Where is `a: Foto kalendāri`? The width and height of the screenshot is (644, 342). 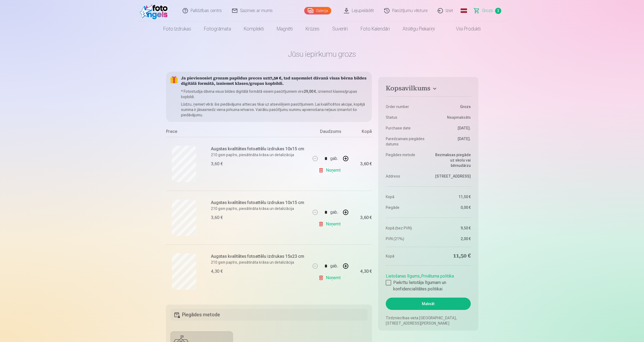 a: Foto kalendāri is located at coordinates (375, 29).